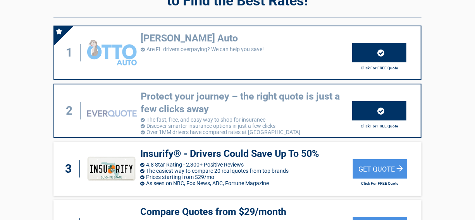 The width and height of the screenshot is (475, 220). Describe the element at coordinates (246, 154) in the screenshot. I see `h3: Insurify® - Drivers Could Save Up To 50%` at that location.